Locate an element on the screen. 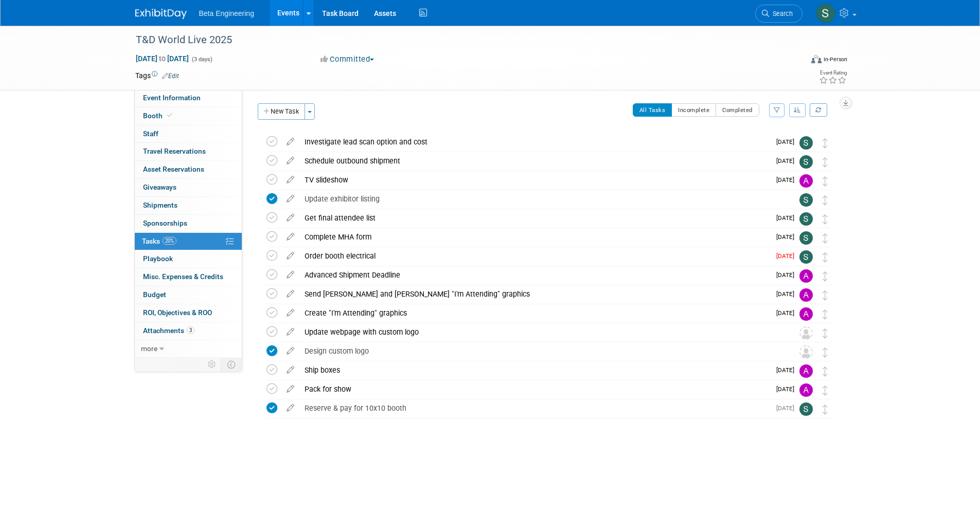 This screenshot has height=514, width=980. div: Get final attendee list is located at coordinates (534, 218).